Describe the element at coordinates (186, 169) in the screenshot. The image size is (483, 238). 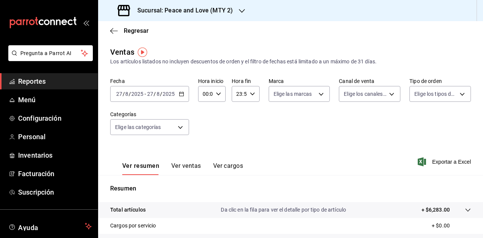
I see `button: Ver ventas` at that location.